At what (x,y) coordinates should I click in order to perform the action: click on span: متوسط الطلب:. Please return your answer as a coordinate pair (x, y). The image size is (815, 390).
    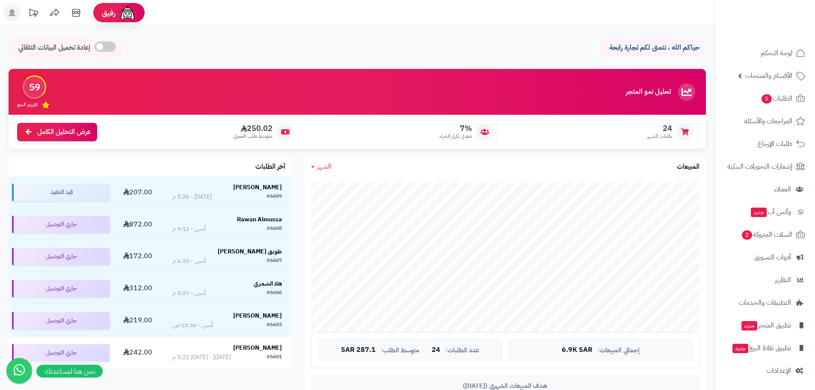
    Looking at the image, I should click on (400, 350).